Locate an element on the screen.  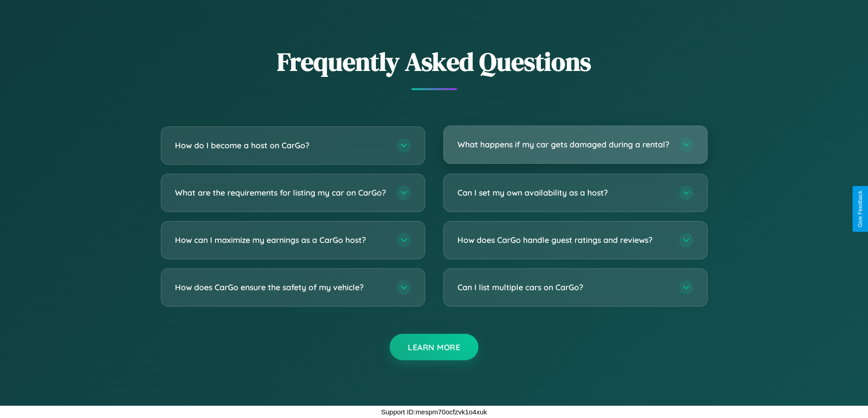
h3: What are the requirements for listing my car on CarGo? is located at coordinates (281, 192).